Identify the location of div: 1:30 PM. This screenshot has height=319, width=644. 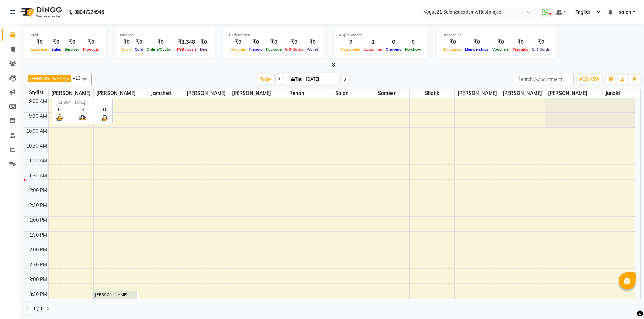
(38, 235).